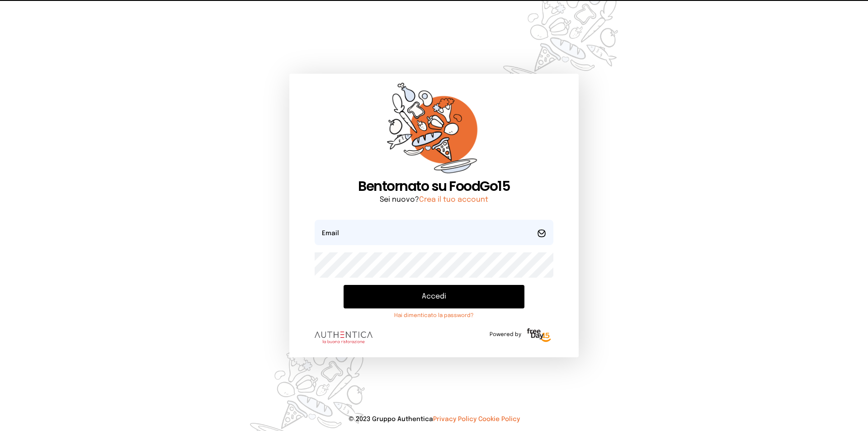 The height and width of the screenshot is (431, 868). I want to click on a: Privacy Policy, so click(455, 420).